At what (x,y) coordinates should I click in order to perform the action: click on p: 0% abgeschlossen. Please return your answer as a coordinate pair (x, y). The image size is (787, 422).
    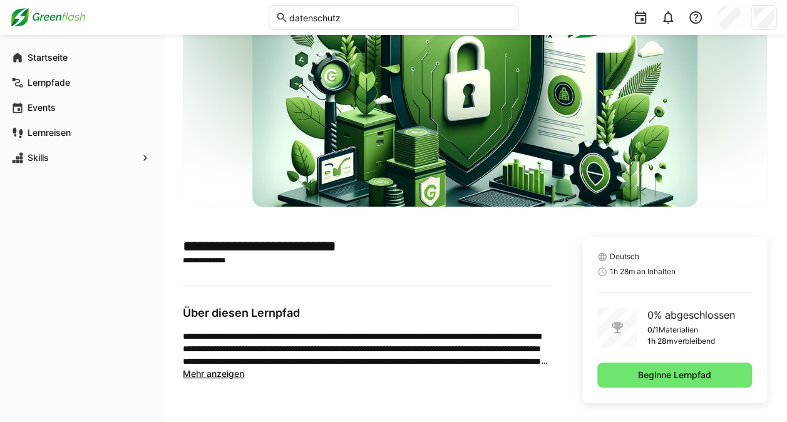
    Looking at the image, I should click on (691, 315).